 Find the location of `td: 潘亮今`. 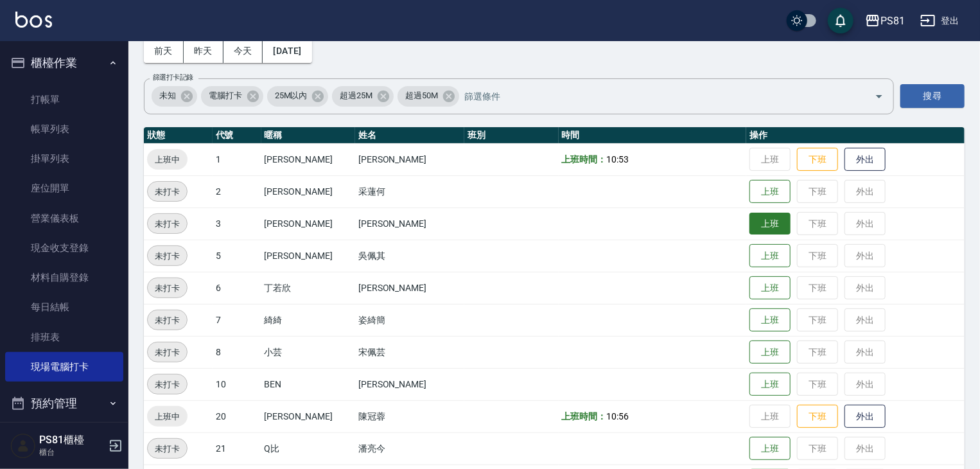

td: 潘亮今 is located at coordinates (410, 449).